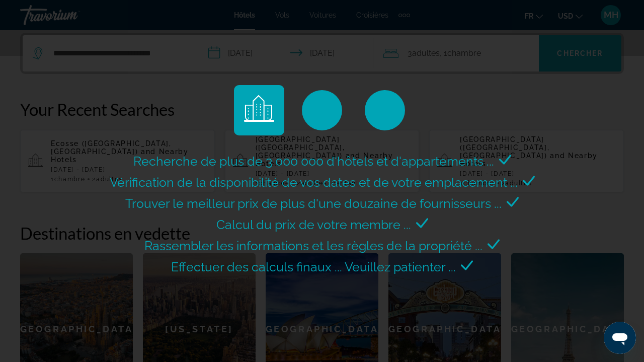 This screenshot has height=362, width=644. Describe the element at coordinates (313, 267) in the screenshot. I see `span: Effectuer des calculs finaux ... Veuillez patienter ...` at that location.